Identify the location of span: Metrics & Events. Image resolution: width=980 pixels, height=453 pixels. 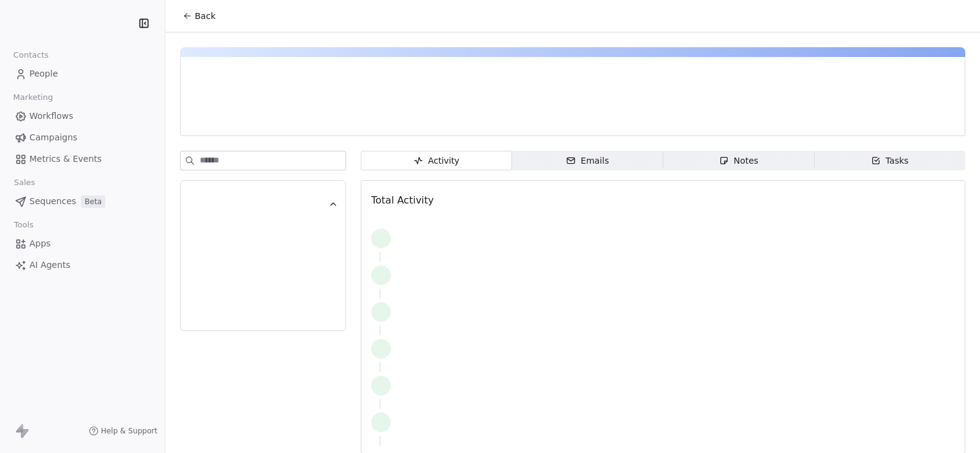
(66, 159).